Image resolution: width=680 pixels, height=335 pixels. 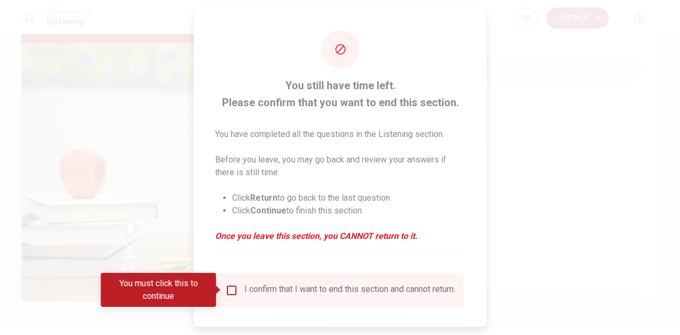 I want to click on li: Click to finish this section., so click(x=348, y=210).